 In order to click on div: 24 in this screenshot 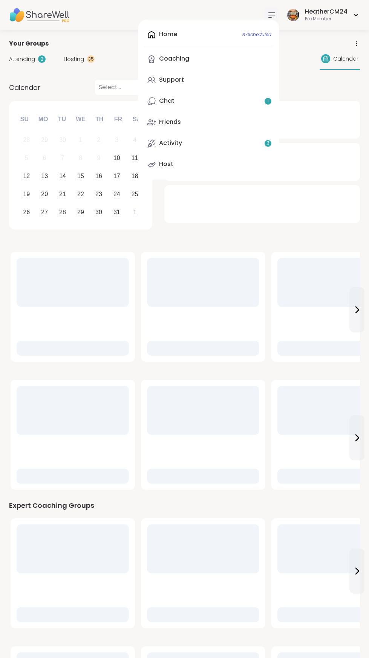, I will do `click(117, 194)`.